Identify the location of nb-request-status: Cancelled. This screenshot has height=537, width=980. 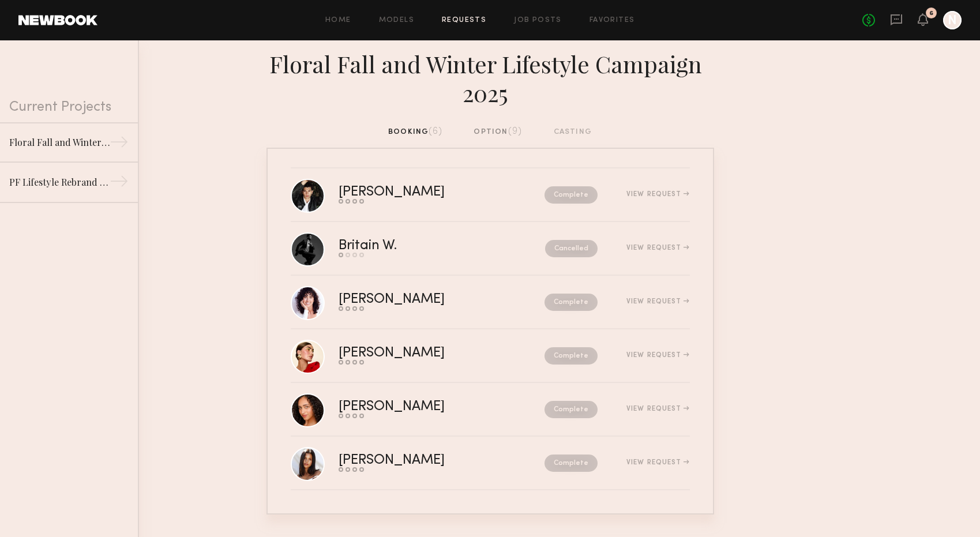
(571, 249).